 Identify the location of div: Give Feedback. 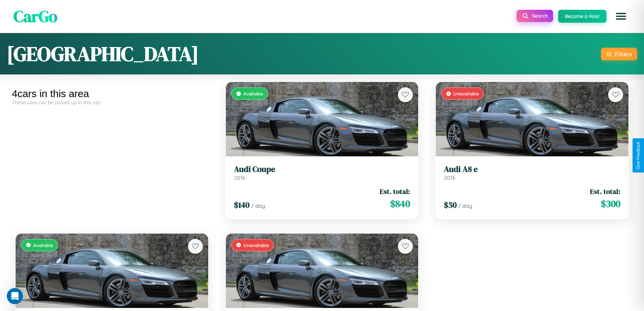
(638, 155).